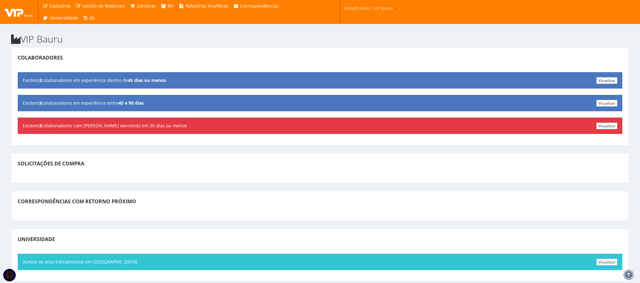  I want to click on div: Existem colaboradores em experiência dentro de, so click(320, 80).